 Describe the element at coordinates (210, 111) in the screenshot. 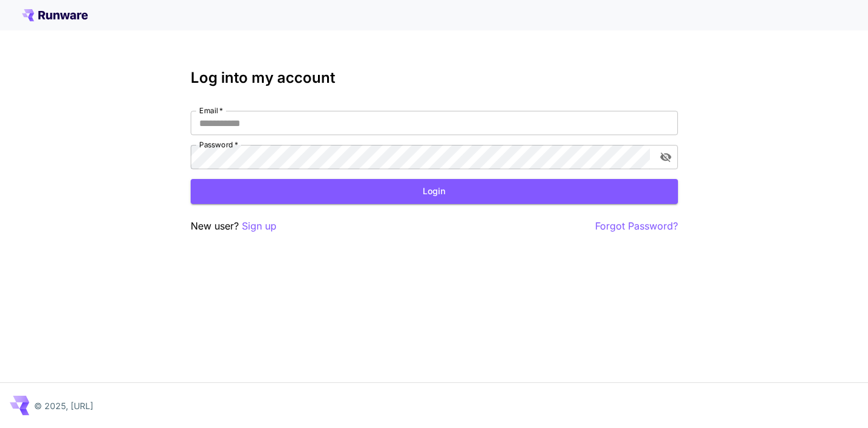

I see `label: Email` at that location.